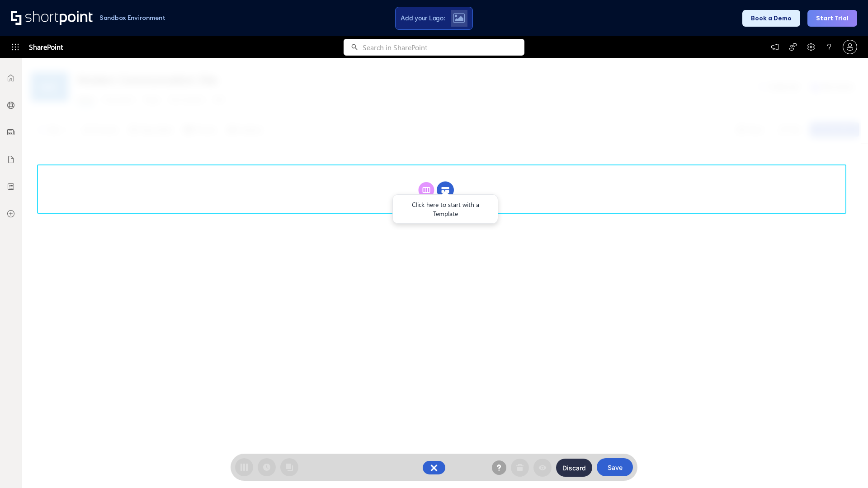  I want to click on span: SharePoint, so click(46, 47).